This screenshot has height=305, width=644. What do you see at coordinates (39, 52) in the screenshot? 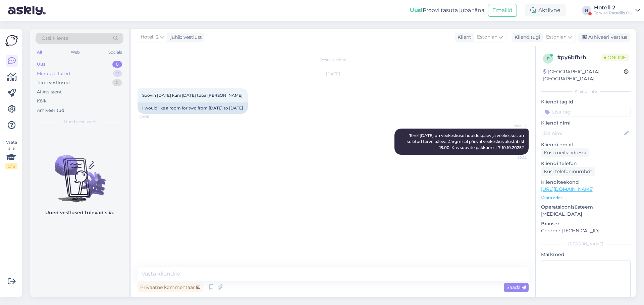
I see `div: All` at bounding box center [39, 52].